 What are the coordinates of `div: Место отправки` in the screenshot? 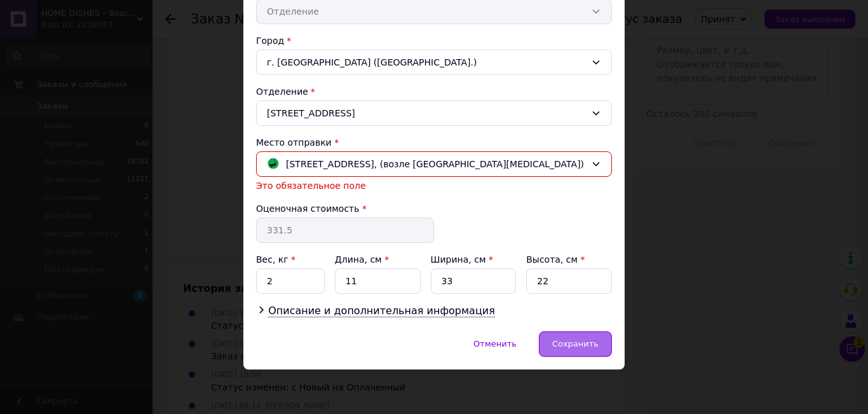 It's located at (434, 142).